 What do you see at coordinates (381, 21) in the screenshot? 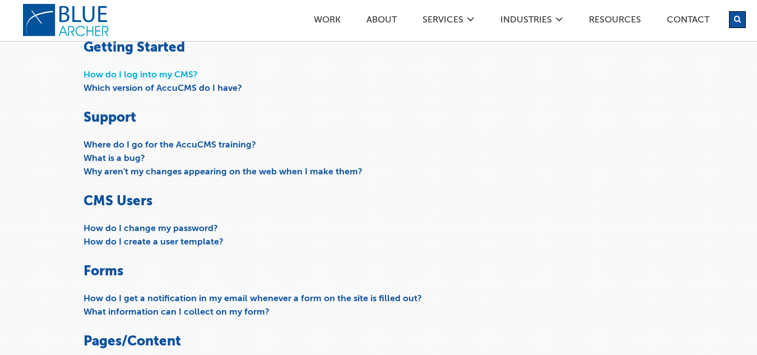
I see `a: ABOUT` at bounding box center [381, 21].